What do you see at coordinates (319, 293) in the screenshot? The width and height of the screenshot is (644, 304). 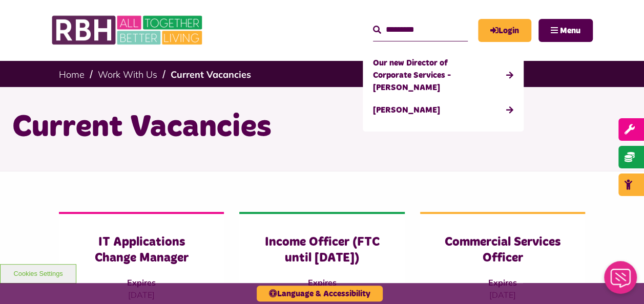 I see `button: Language & Accessibility` at bounding box center [319, 293].